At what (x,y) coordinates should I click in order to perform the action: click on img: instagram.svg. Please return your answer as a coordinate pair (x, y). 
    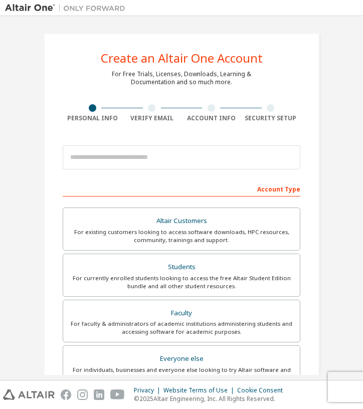
    Looking at the image, I should click on (82, 394).